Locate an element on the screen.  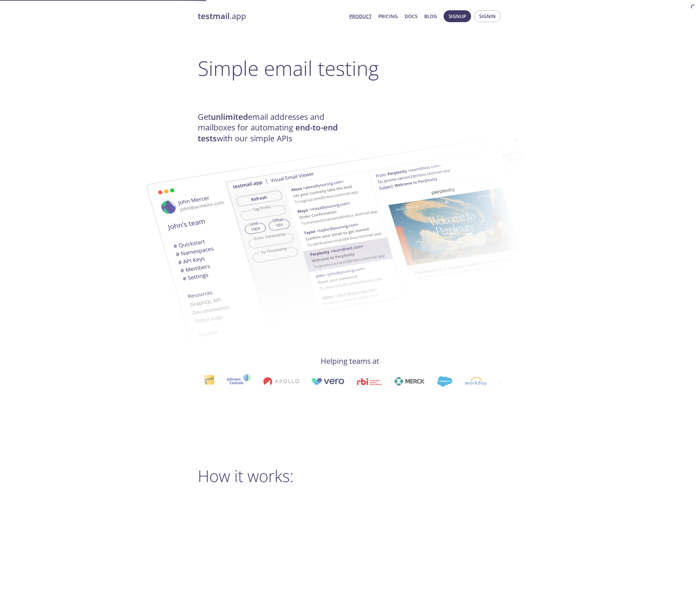
a: Blog is located at coordinates (430, 16).